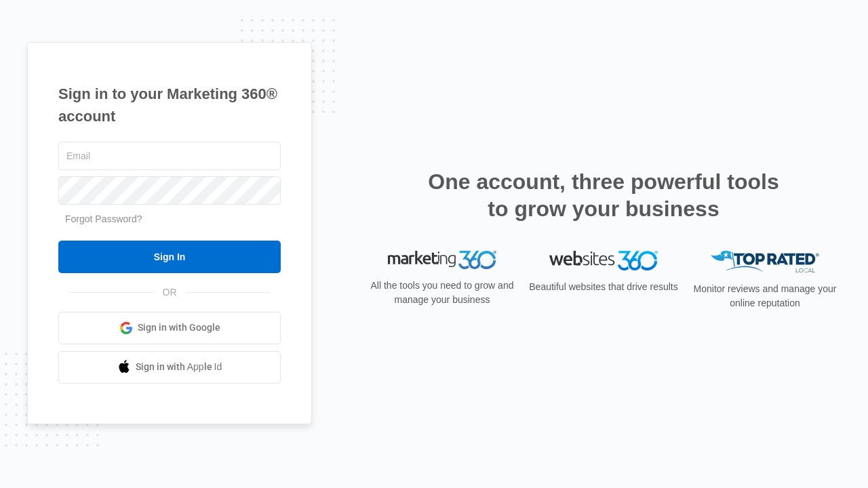 Image resolution: width=868 pixels, height=488 pixels. Describe the element at coordinates (765, 296) in the screenshot. I see `p: Monitor reviews and manage your online reputation` at that location.